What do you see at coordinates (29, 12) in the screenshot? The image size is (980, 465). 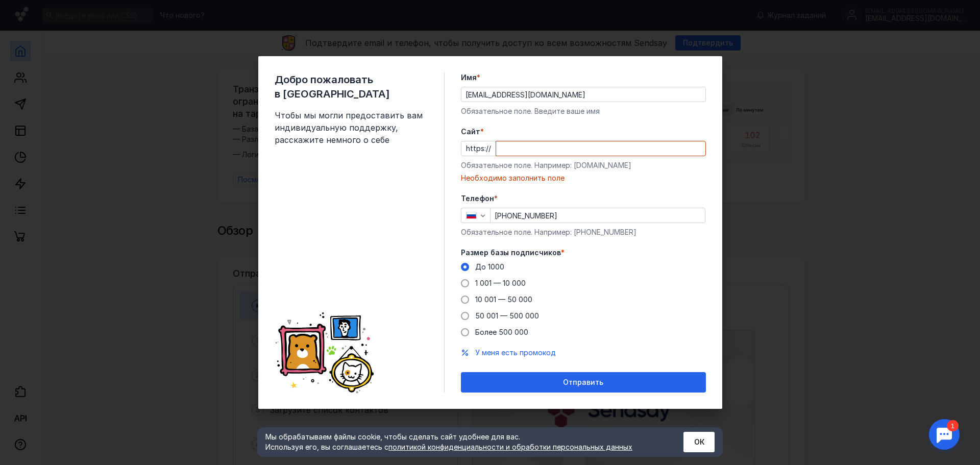 I see `div: 1` at bounding box center [29, 12].